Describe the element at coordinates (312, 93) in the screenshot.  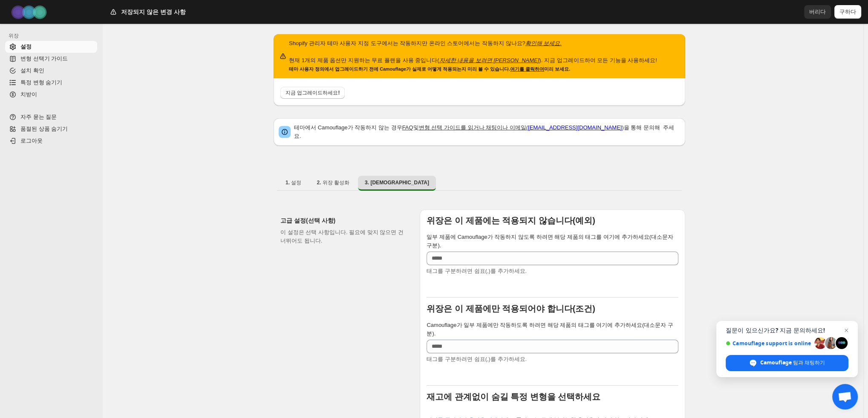
I see `font: 지금 업그레이드하세요!` at that location.